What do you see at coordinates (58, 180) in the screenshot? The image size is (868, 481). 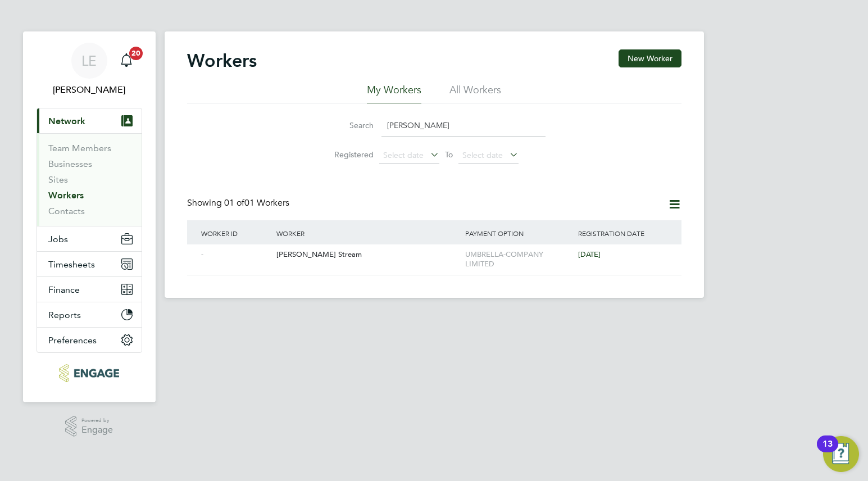 I see `a: Sites` at bounding box center [58, 180].